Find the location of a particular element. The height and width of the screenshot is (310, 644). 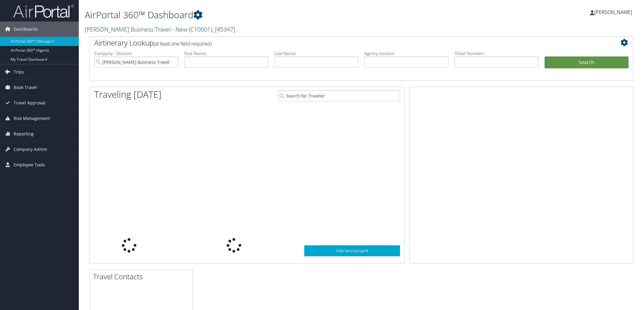

label: Agency Locator: is located at coordinates (407, 53).